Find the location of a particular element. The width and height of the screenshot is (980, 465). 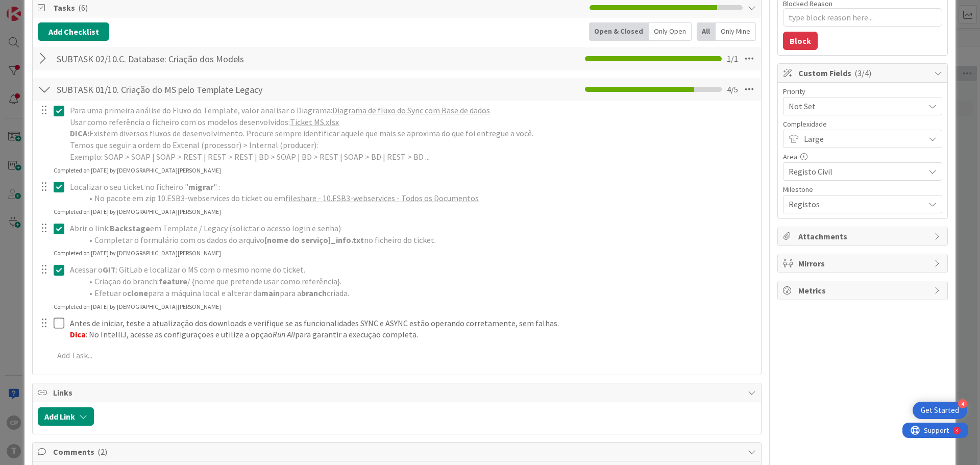

span: Mirrors is located at coordinates (864, 263).